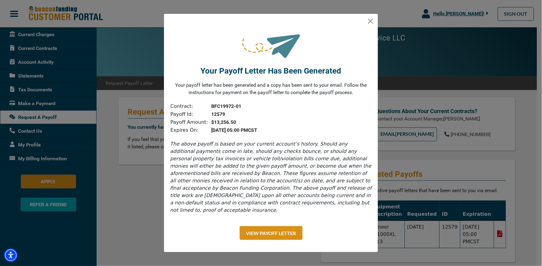  Describe the element at coordinates (271, 43) in the screenshot. I see `img: request-sent.png` at that location.